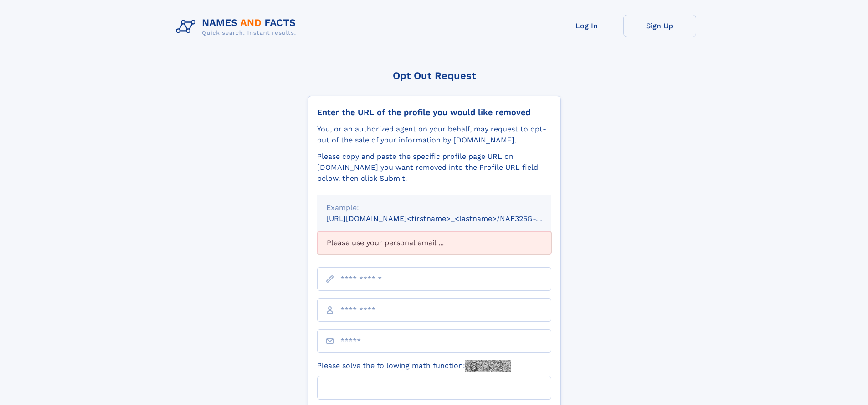 This screenshot has height=405, width=868. What do you see at coordinates (434, 243) in the screenshot?
I see `div: Please use your personal email ...` at bounding box center [434, 243].